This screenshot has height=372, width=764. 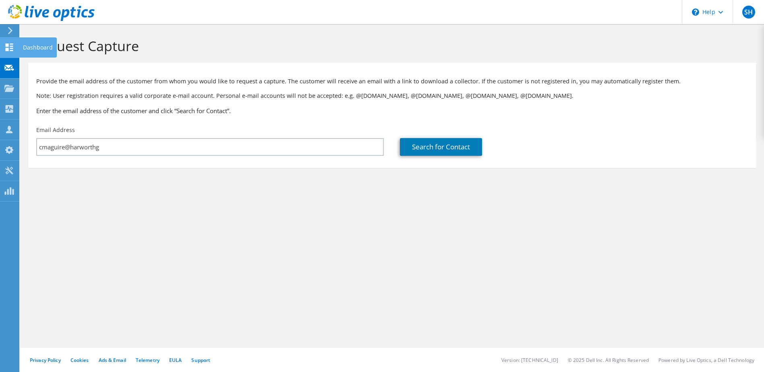 I want to click on li: Powered by Live Optics, a Dell Technology, so click(x=707, y=360).